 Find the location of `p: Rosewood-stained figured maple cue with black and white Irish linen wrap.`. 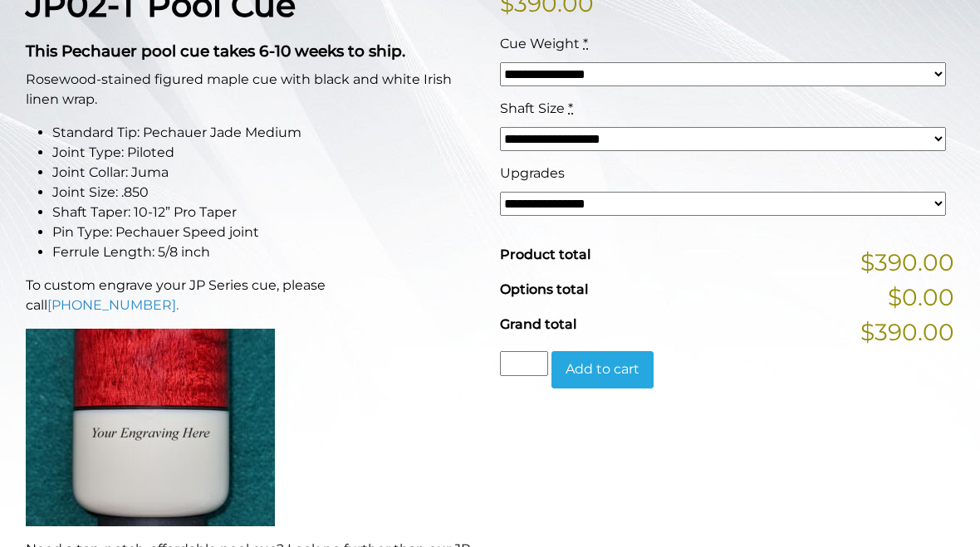

p: Rosewood-stained figured maple cue with black and white Irish linen wrap. is located at coordinates (252, 89).